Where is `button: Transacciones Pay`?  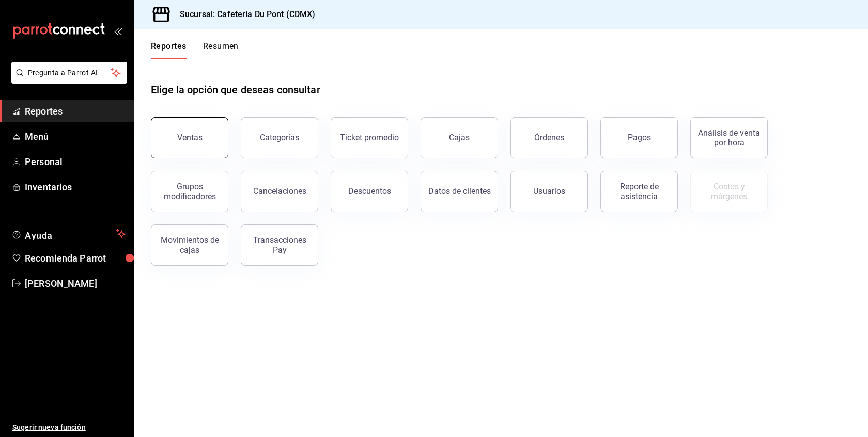
button: Transacciones Pay is located at coordinates (279, 245).